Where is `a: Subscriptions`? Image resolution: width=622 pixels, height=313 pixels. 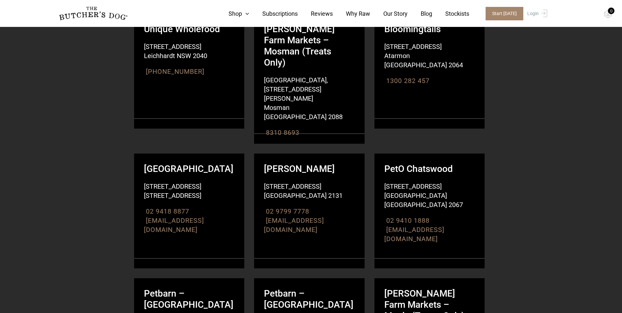 a: Subscriptions is located at coordinates (274, 13).